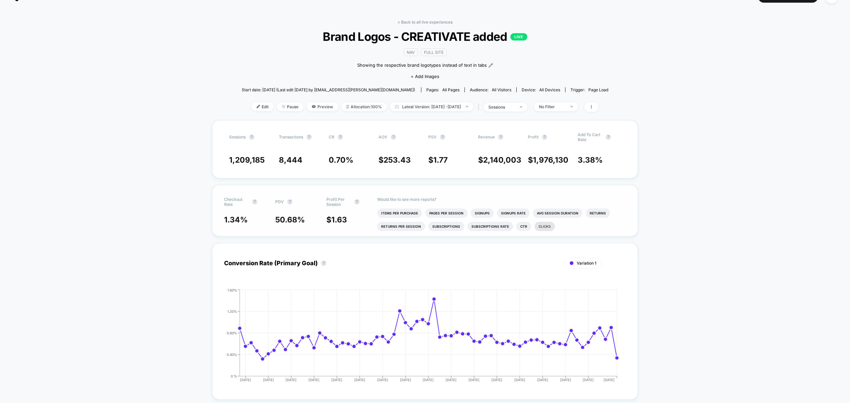 The height and width of the screenshot is (403, 850). I want to click on img: rebalance, so click(348, 107).